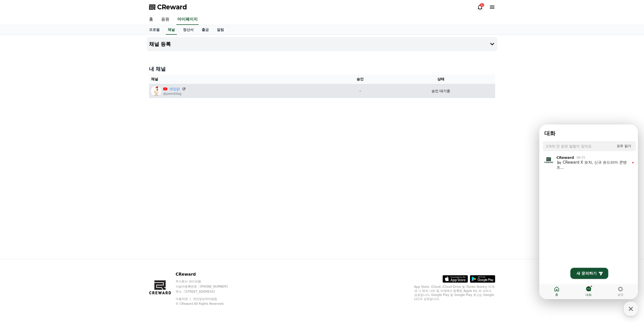 The height and width of the screenshot is (322, 644). I want to click on a: 마이페이지, so click(188, 19).